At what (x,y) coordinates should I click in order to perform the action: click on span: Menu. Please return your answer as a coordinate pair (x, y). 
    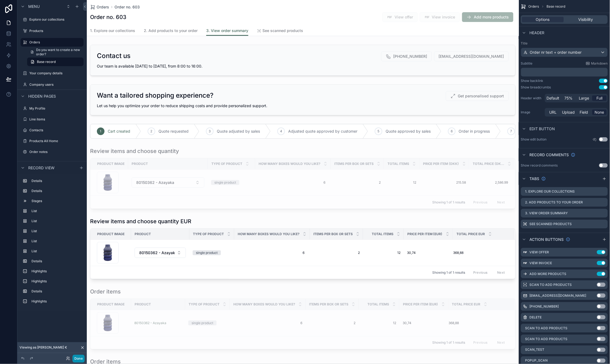
    Looking at the image, I should click on (34, 6).